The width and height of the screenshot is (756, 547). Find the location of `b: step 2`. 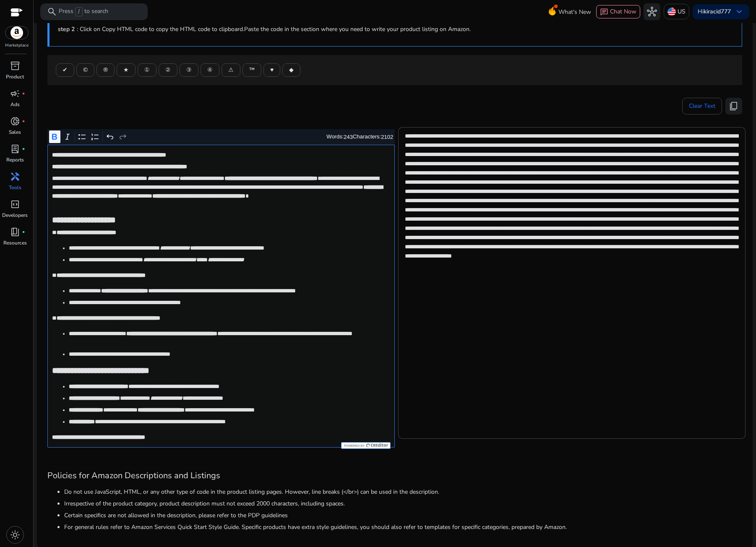

b: step 2 is located at coordinates (66, 29).